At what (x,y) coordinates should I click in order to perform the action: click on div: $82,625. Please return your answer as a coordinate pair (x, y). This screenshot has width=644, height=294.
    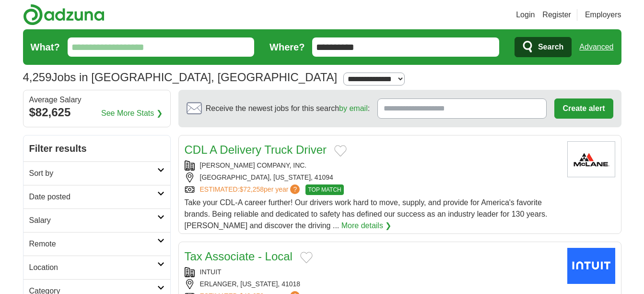
    Looking at the image, I should click on (97, 112).